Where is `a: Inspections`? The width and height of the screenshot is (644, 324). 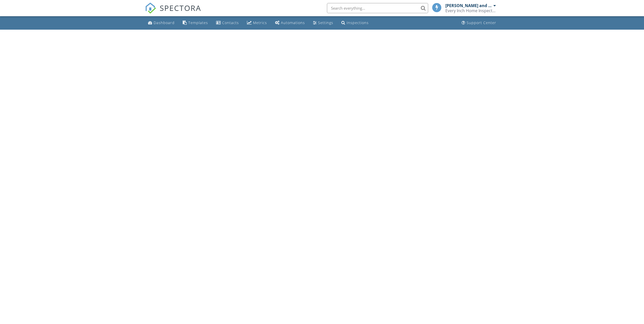 a: Inspections is located at coordinates (355, 23).